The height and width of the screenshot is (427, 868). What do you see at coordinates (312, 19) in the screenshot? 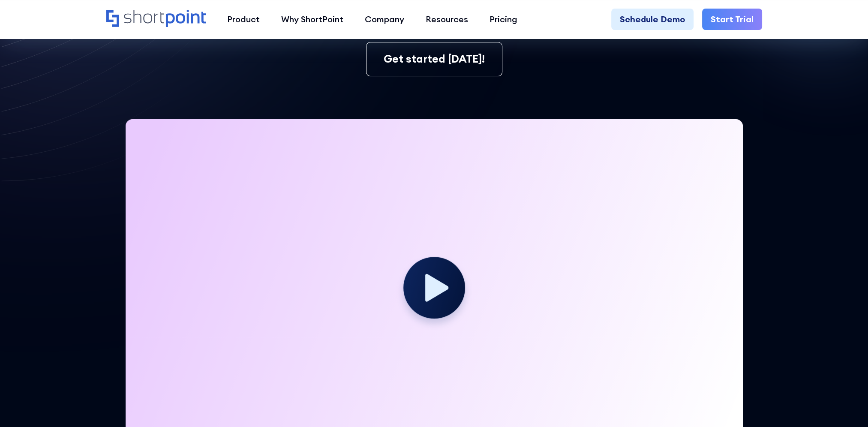
I see `a: Why ShortPoint` at bounding box center [312, 19].